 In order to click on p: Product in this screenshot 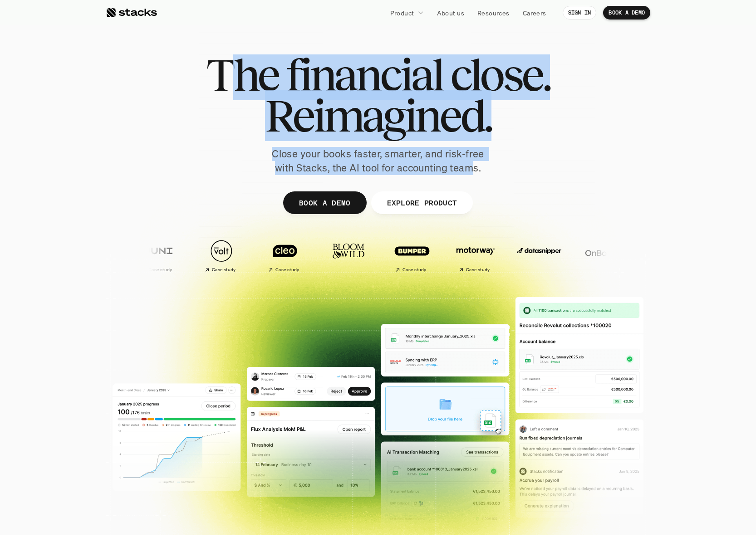, I will do `click(402, 13)`.